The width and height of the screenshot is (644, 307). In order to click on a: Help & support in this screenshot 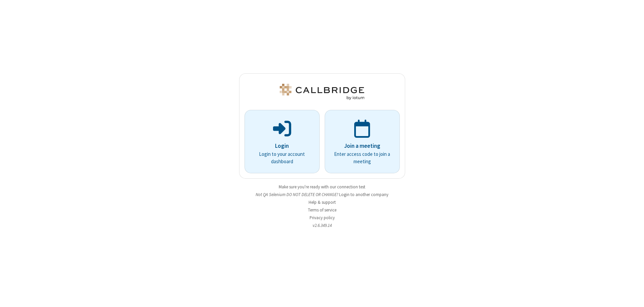, I will do `click(322, 202)`.